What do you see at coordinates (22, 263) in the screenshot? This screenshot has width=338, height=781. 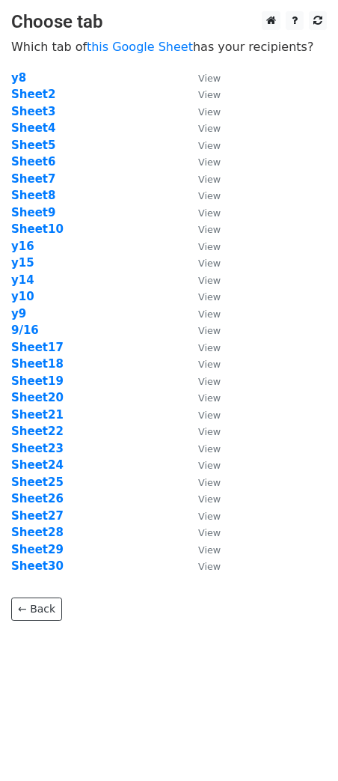 I see `strong: y15` at bounding box center [22, 263].